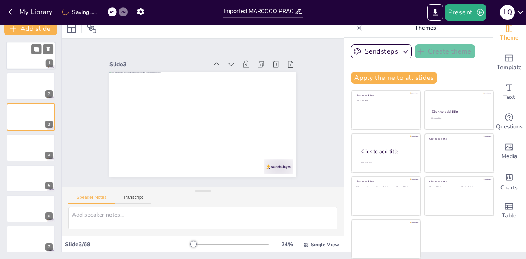 This screenshot has width=526, height=259. I want to click on div: 6, so click(49, 216).